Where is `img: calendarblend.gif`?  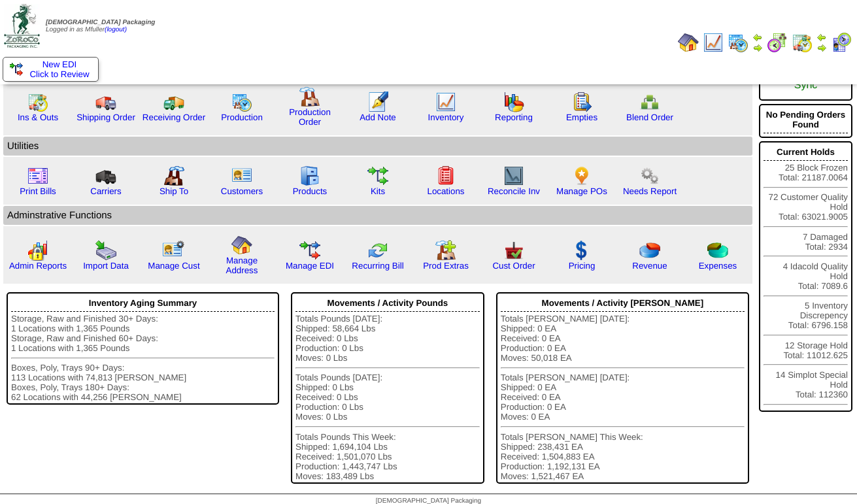 img: calendarblend.gif is located at coordinates (777, 42).